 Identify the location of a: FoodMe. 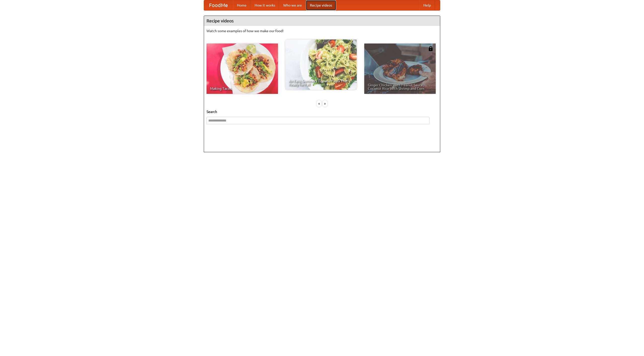
(218, 5).